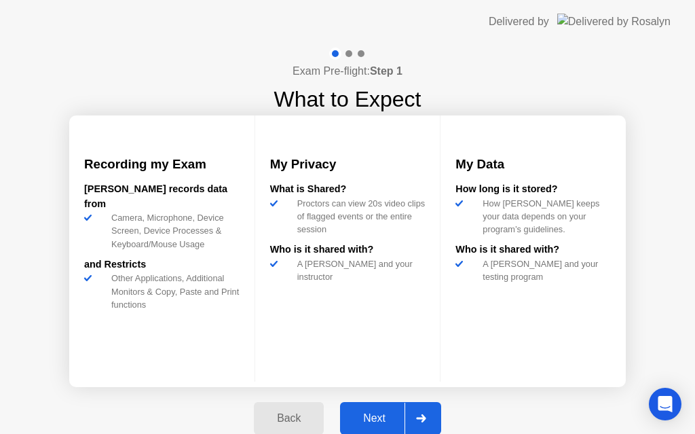  What do you see at coordinates (162, 164) in the screenshot?
I see `h3: Recording my Exam` at bounding box center [162, 164].